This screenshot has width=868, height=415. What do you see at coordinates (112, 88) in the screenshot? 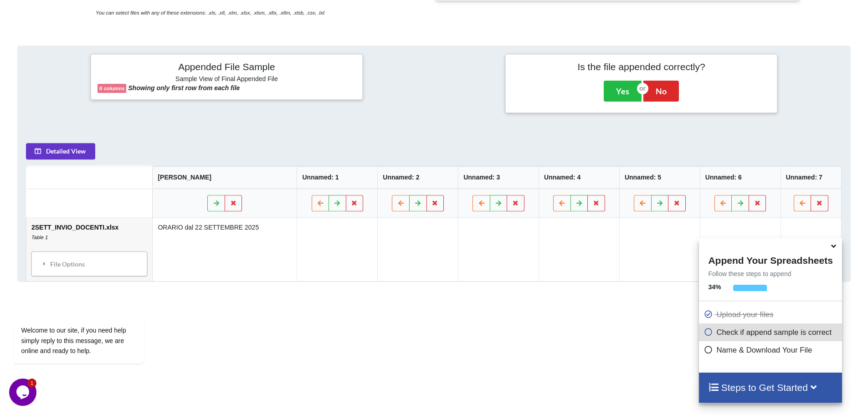
I see `b: 8 columns` at bounding box center [112, 88].